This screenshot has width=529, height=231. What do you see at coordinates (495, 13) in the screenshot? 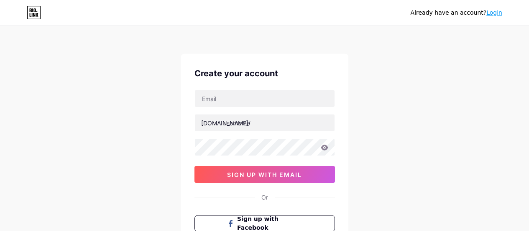
I see `a: Login` at bounding box center [495, 13].